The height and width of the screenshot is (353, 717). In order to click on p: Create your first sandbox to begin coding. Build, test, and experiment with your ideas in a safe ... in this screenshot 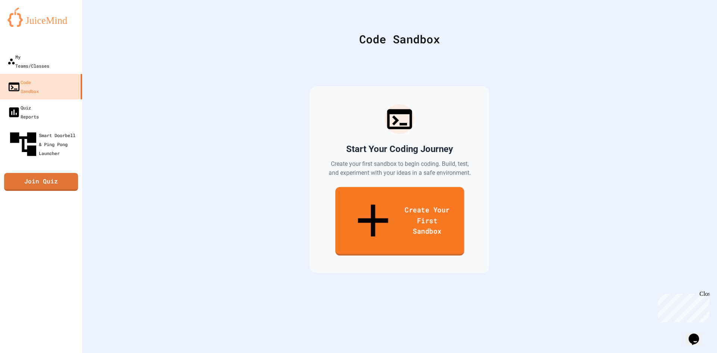, I will do `click(399, 168)`.